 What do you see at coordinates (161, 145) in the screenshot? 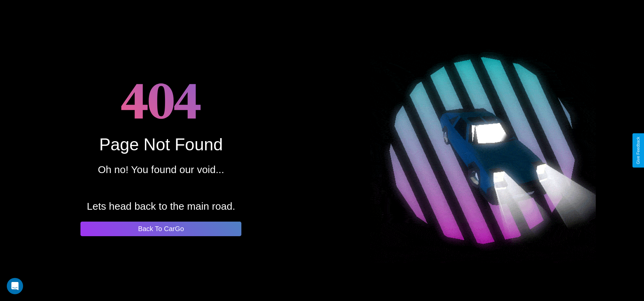
I see `div: Page Not Found` at bounding box center [161, 145].